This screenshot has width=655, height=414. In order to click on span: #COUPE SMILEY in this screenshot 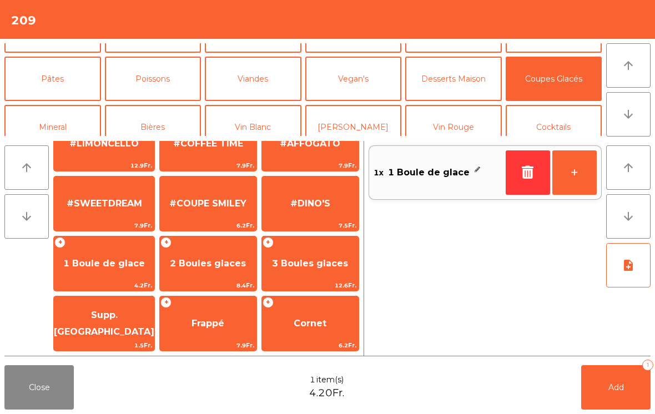, I will do `click(208, 203)`.